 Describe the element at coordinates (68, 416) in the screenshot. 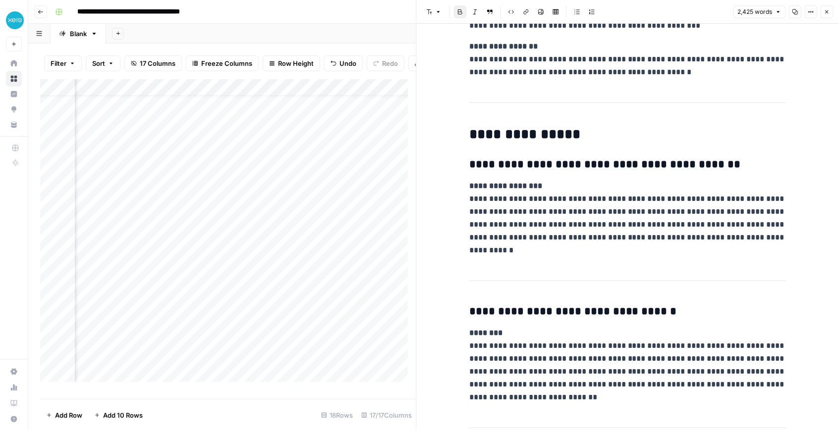

I see `span: Add Row` at that location.